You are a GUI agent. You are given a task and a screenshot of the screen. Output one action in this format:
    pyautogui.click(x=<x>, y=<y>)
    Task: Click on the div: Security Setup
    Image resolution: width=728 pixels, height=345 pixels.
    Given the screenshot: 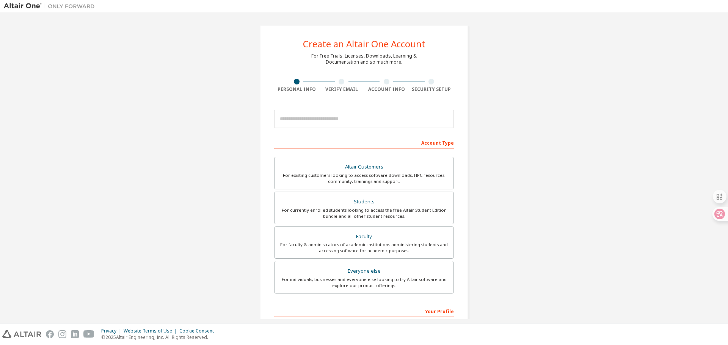 What is the action you would take?
    pyautogui.click(x=431, y=89)
    